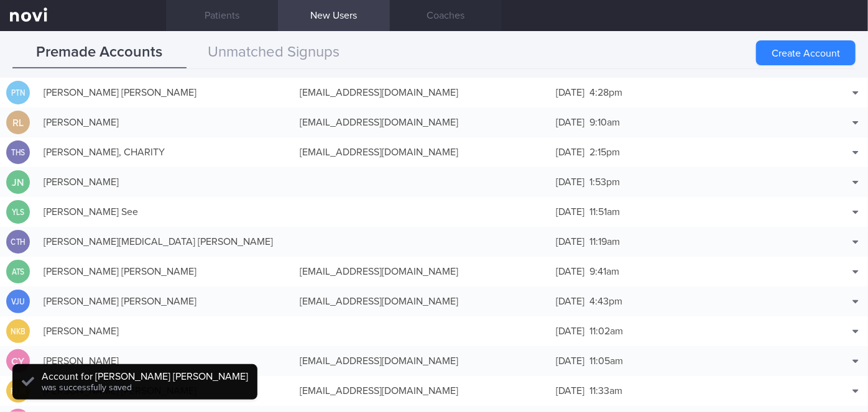  I want to click on div: CTH, so click(18, 242).